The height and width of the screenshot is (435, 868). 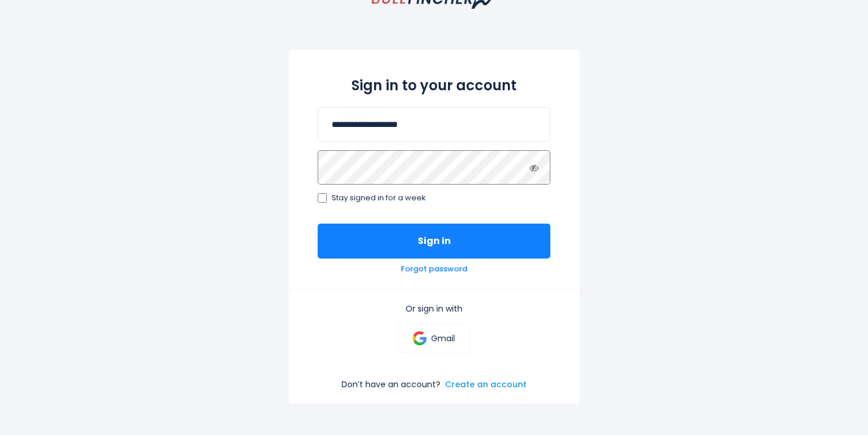 I want to click on button: Sign in, so click(x=434, y=241).